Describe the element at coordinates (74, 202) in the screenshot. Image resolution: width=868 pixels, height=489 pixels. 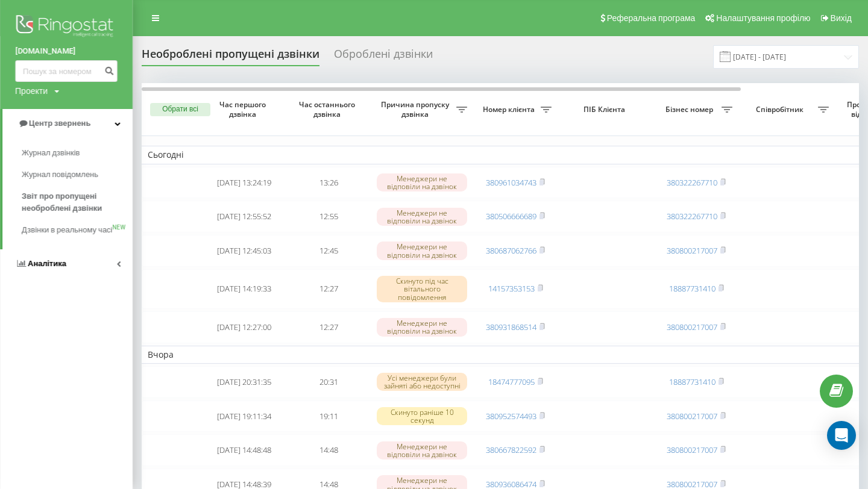
I see `span: Звіт про пропущені необроблені дзвінки` at that location.